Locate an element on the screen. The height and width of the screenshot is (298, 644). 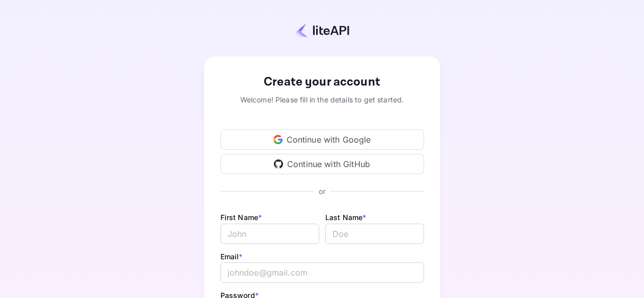
label: Last Name is located at coordinates (346, 217).